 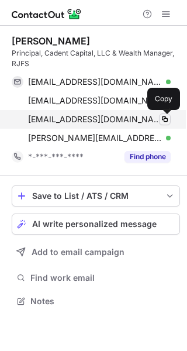 I want to click on button: Add to email campaign, so click(x=96, y=252).